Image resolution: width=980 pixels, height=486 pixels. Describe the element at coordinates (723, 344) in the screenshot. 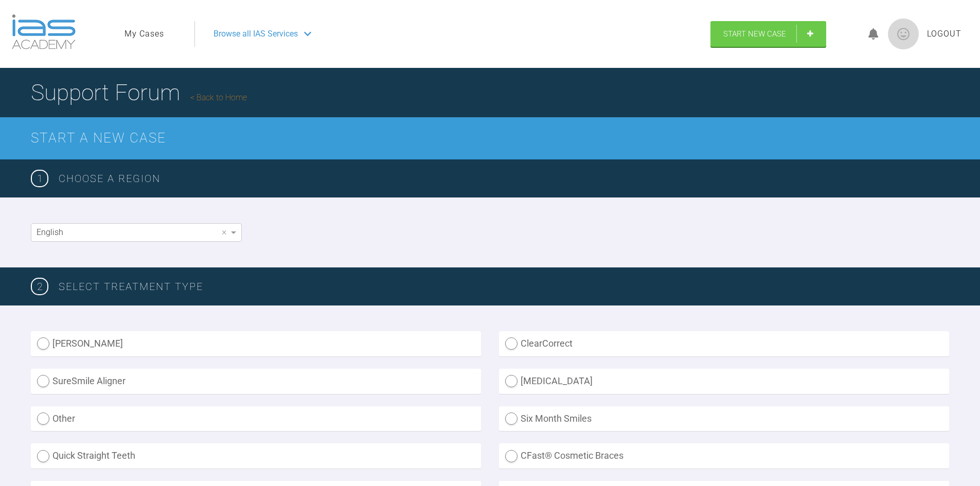

I see `label: ClearCorrect` at that location.